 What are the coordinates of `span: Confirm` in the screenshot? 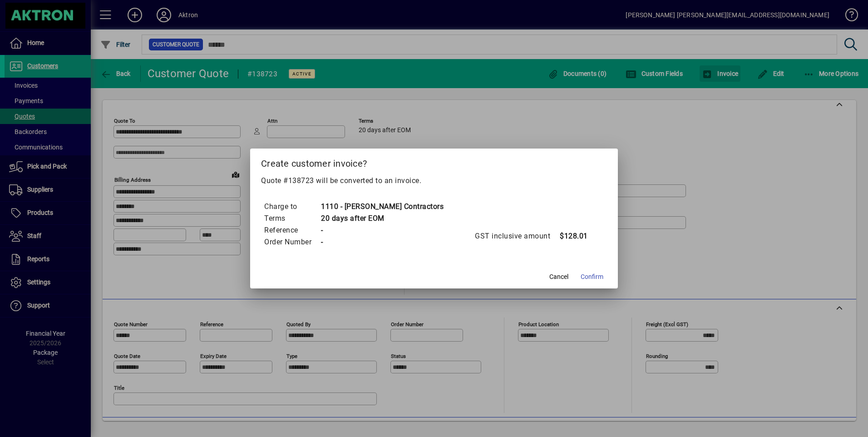 It's located at (592, 277).